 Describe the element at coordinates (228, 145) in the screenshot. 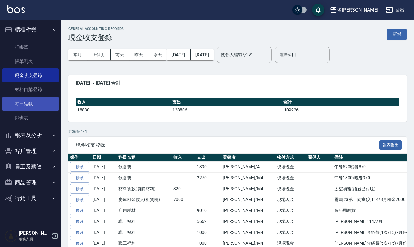

I see `span: 現金收支登錄` at that location.